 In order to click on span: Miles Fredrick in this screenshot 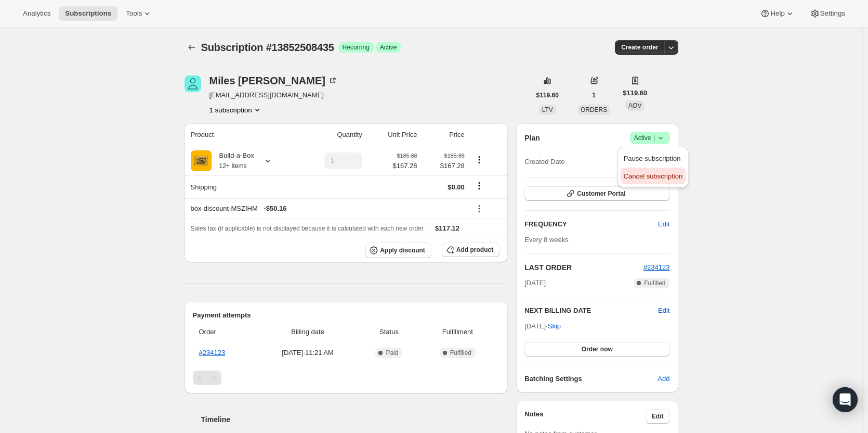, I will do `click(192, 84)`.